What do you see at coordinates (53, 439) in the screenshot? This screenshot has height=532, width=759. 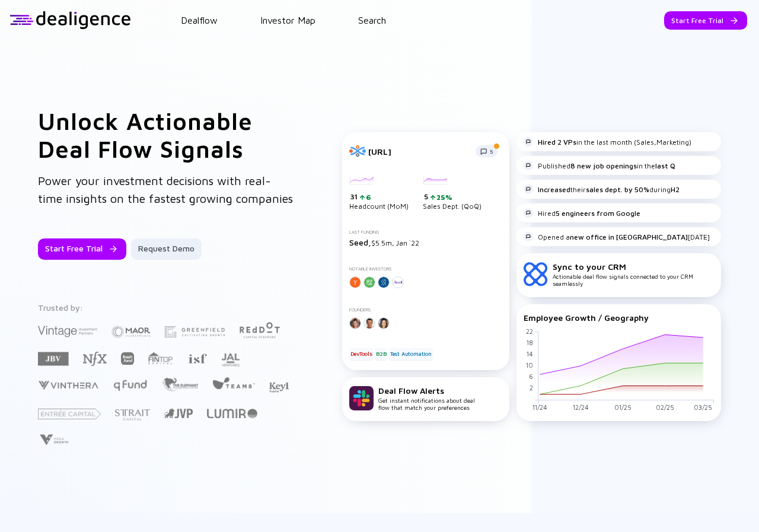 I see `img: Viola Growth` at bounding box center [53, 439].